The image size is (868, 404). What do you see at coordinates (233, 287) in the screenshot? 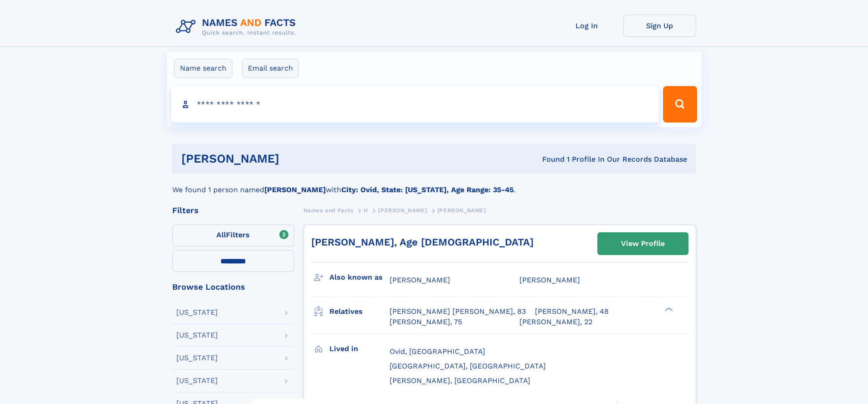
I see `div: Browse Locations` at bounding box center [233, 287].